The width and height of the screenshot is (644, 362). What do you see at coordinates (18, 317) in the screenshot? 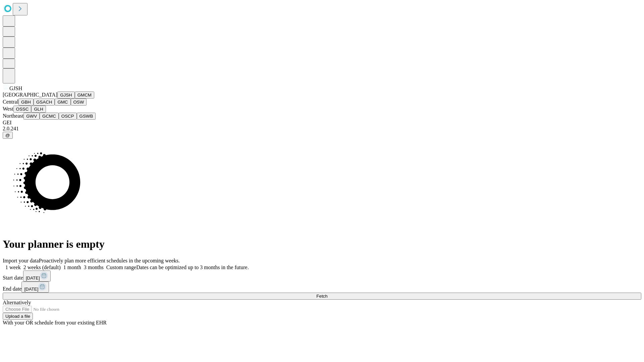
I see `button: Upload a file` at bounding box center [18, 317].